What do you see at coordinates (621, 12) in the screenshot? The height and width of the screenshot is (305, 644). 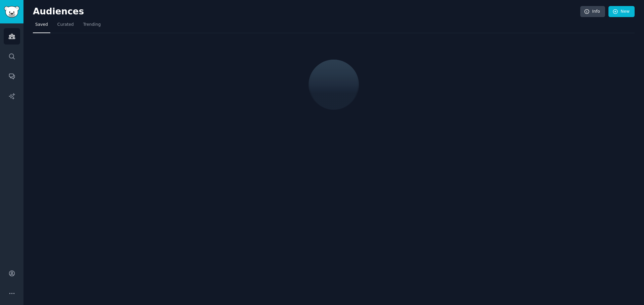 I see `a: New` at bounding box center [621, 12].